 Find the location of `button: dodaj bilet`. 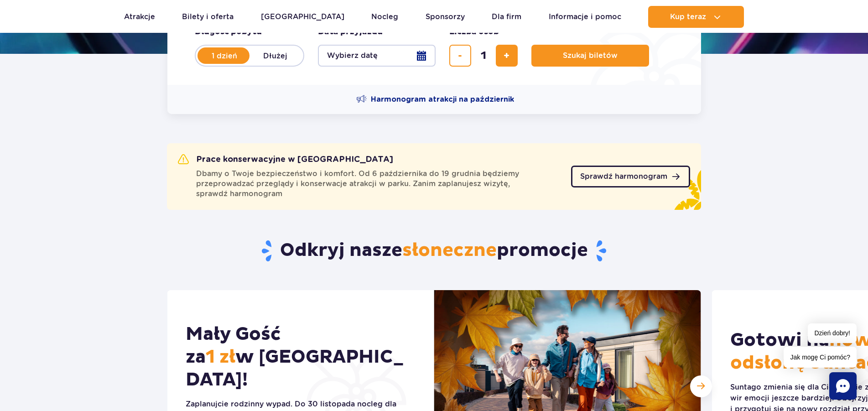

button: dodaj bilet is located at coordinates (506, 55).